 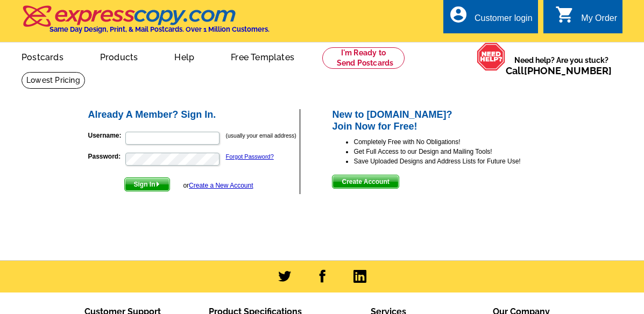 I want to click on label: Username:, so click(x=106, y=135).